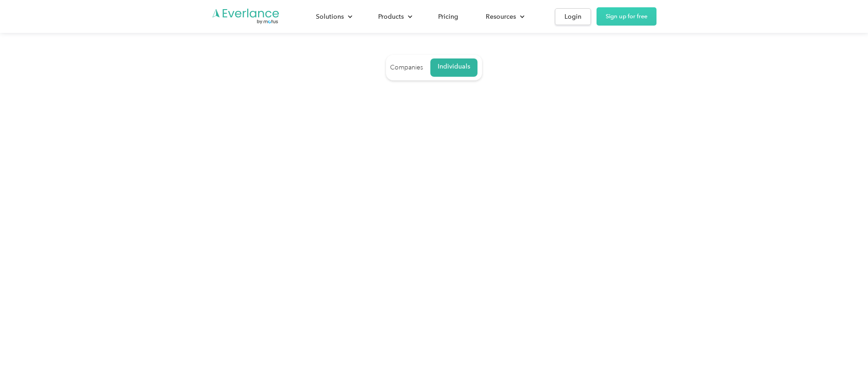 The image size is (868, 386). Describe the element at coordinates (573, 17) in the screenshot. I see `div: Login` at that location.